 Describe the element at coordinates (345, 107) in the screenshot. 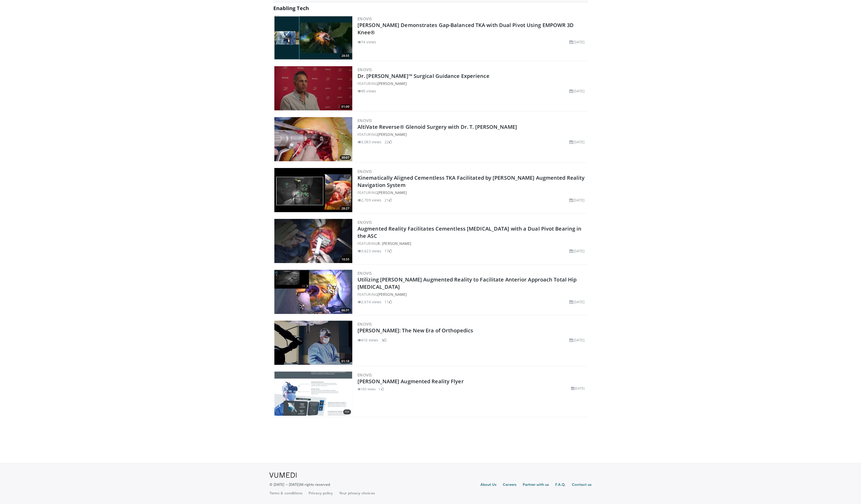

I see `span: 01:00` at that location.